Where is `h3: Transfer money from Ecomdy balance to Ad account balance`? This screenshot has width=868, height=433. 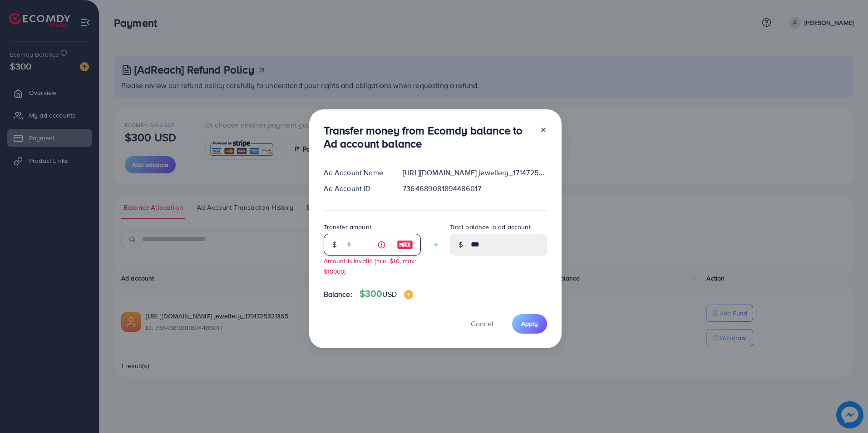
h3: Transfer money from Ecomdy balance to Ad account balance is located at coordinates (428, 137).